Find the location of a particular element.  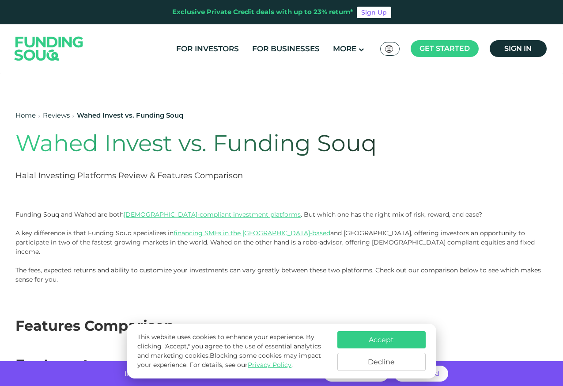

span: Get started is located at coordinates (445, 48).